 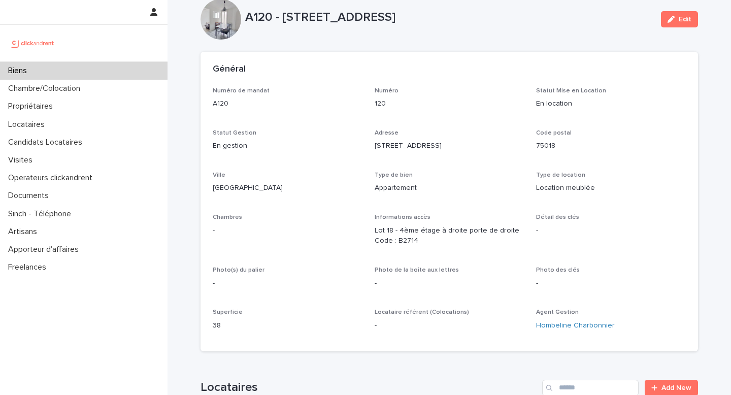 What do you see at coordinates (611, 188) in the screenshot?
I see `p: Location meublée` at bounding box center [611, 188].